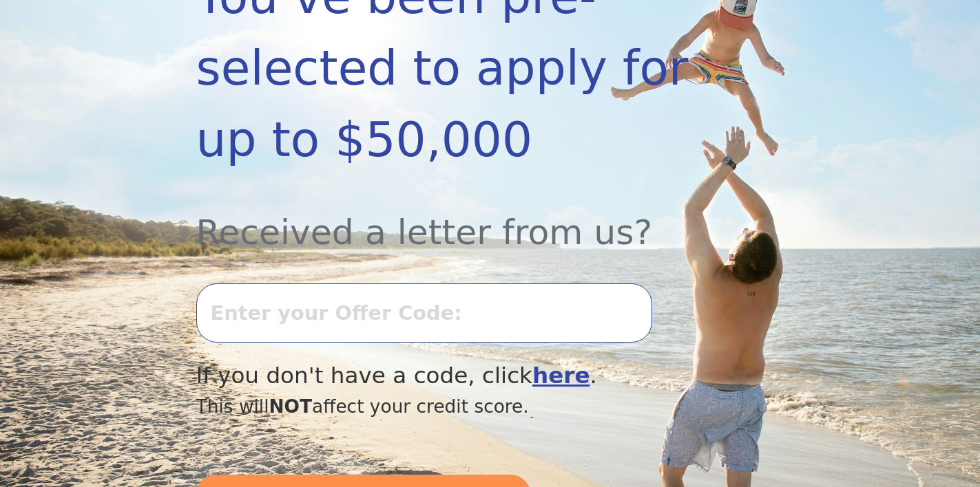 Image resolution: width=980 pixels, height=487 pixels. Describe the element at coordinates (446, 217) in the screenshot. I see `div: Received a letter from us?` at that location.